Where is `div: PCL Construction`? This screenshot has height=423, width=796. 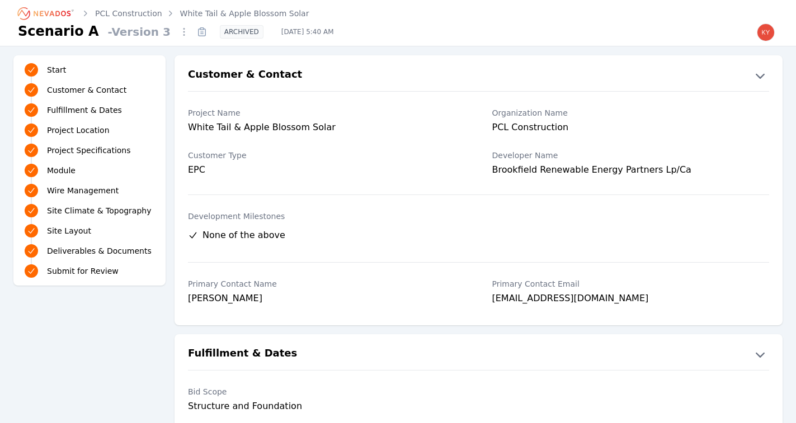
div: PCL Construction is located at coordinates (631, 129).